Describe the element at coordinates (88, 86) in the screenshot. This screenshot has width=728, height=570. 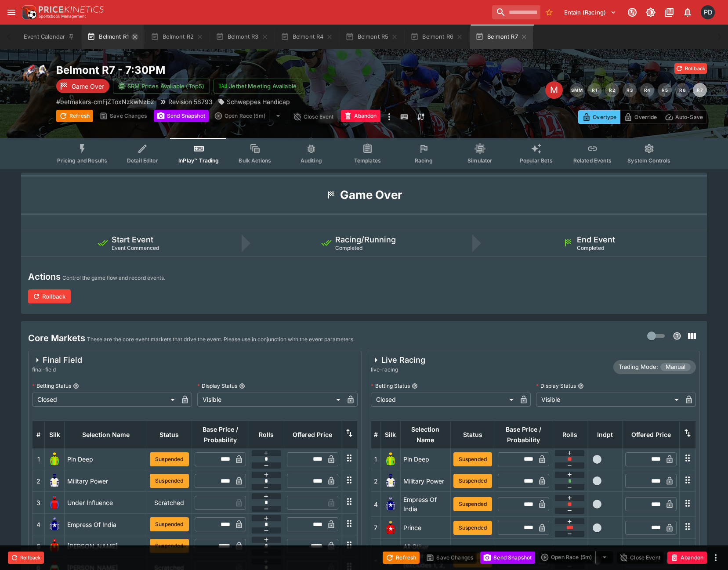
I see `p: Game Over` at that location.